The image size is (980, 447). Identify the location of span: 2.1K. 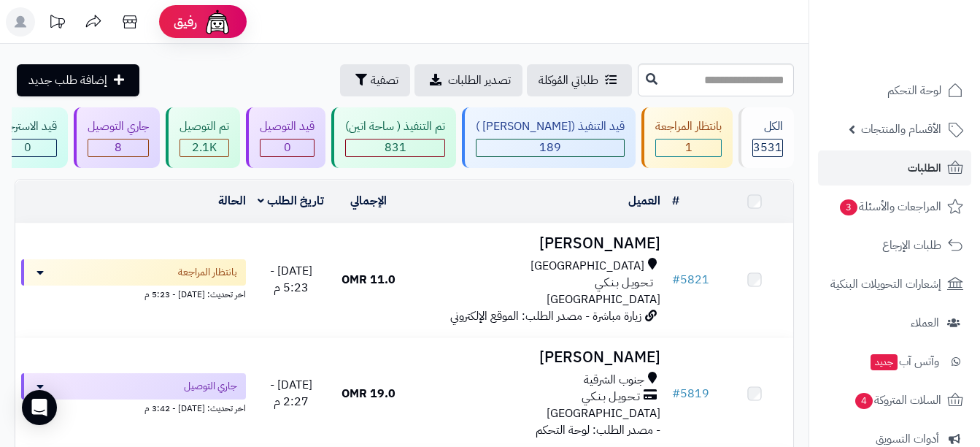
(205, 148).